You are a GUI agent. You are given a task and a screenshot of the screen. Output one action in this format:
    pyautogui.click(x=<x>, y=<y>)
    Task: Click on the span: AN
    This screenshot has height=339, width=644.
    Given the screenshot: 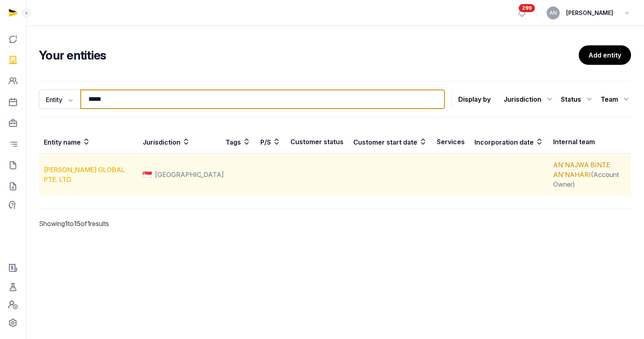 What is the action you would take?
    pyautogui.click(x=553, y=13)
    